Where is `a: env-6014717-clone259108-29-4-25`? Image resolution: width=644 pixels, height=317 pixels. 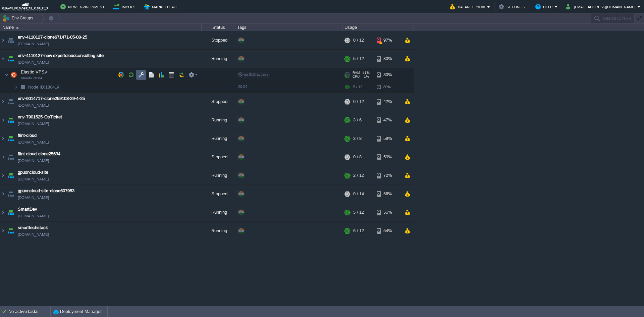
a: env-6014717-clone259108-29-4-25 is located at coordinates (51, 99).